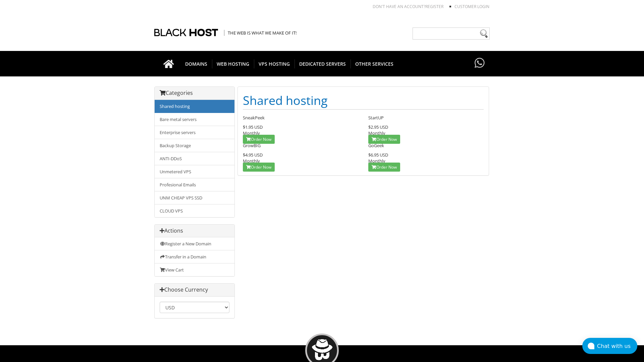  Describe the element at coordinates (363, 101) in the screenshot. I see `h1: Shared hosting` at that location.